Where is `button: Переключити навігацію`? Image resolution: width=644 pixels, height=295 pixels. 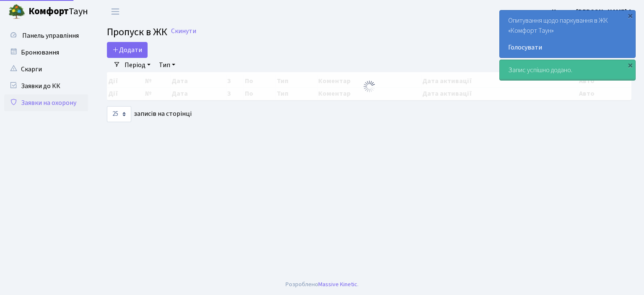 button: Переключити навігацію is located at coordinates (115, 11).